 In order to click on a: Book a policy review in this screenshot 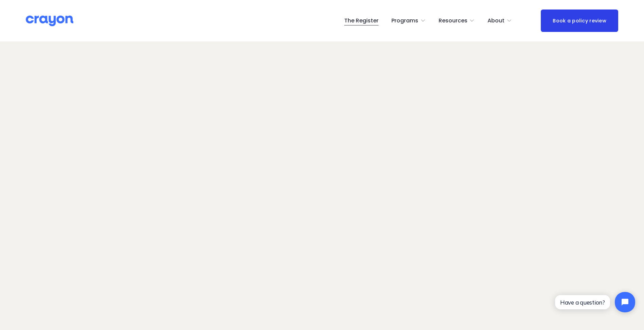, I will do `click(580, 20)`.